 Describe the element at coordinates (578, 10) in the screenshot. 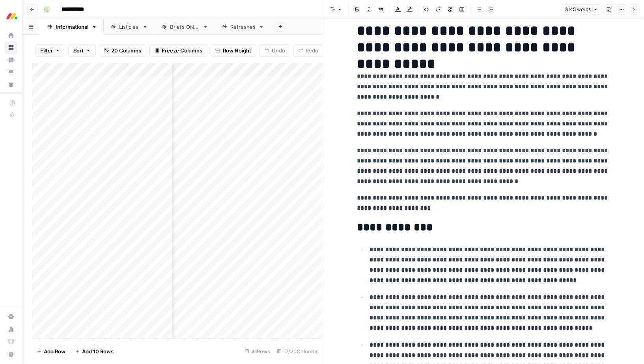

I see `span: 3145 words` at that location.